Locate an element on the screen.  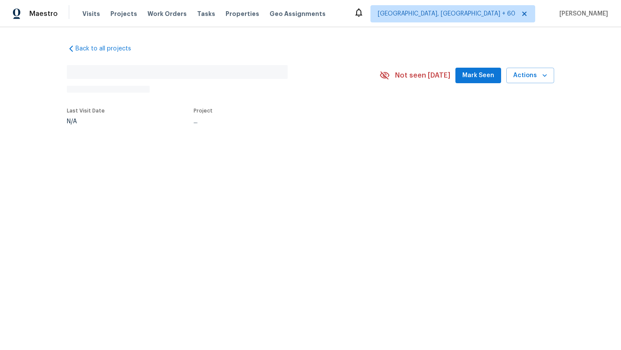
button: Actions is located at coordinates (530, 75).